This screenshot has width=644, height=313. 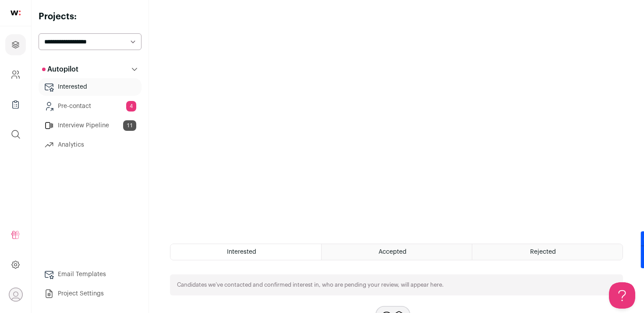 I want to click on a: Company and ATS Settings, so click(x=16, y=74).